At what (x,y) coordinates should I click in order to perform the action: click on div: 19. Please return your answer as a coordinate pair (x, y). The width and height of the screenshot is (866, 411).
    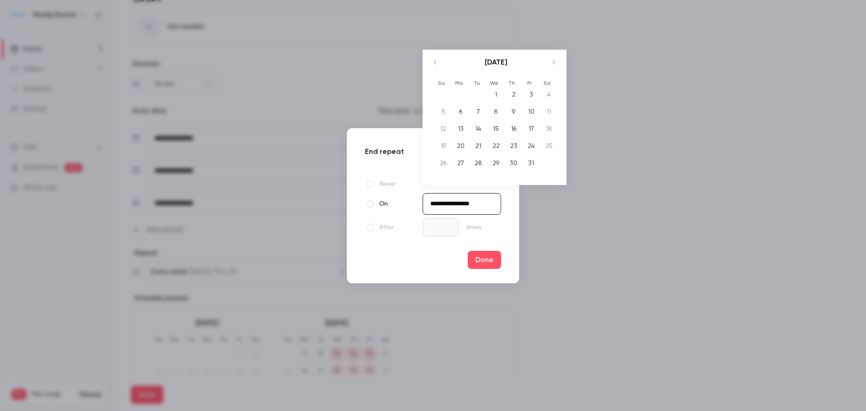
    Looking at the image, I should click on (443, 146).